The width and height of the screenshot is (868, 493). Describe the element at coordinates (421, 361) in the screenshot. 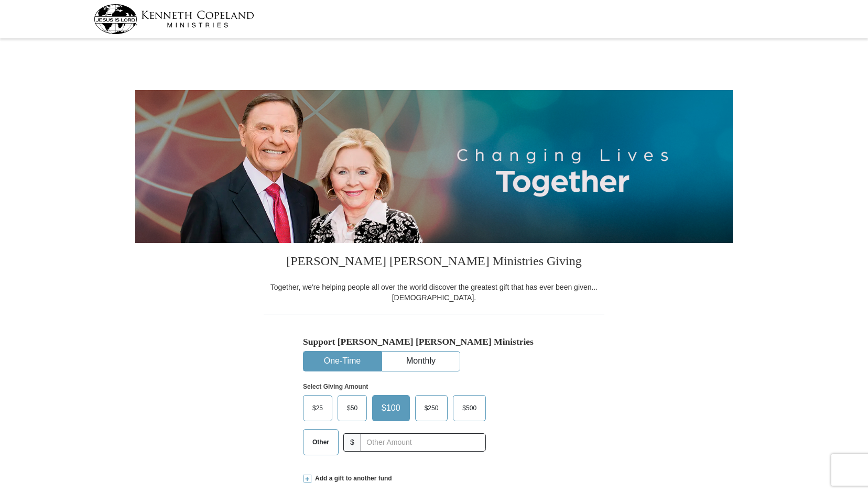

I see `button: Monthly` at that location.